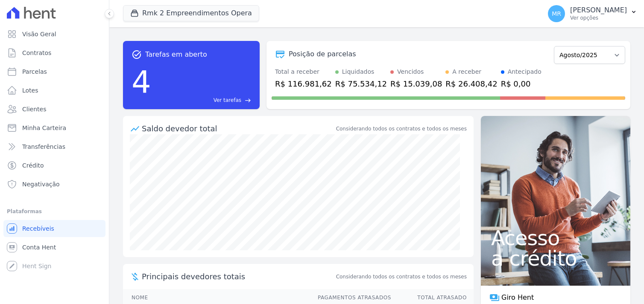 The height and width of the screenshot is (304, 644). I want to click on div: 4, so click(142, 82).